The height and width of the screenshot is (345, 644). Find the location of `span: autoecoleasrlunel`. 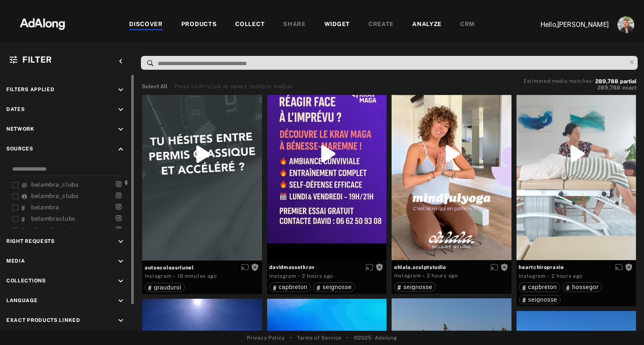

span: autoecoleasrlunel is located at coordinates (202, 268).